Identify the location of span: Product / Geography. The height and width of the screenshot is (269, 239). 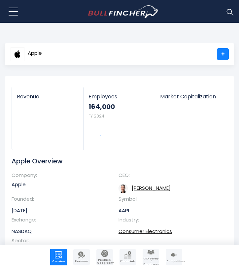
(104, 261).